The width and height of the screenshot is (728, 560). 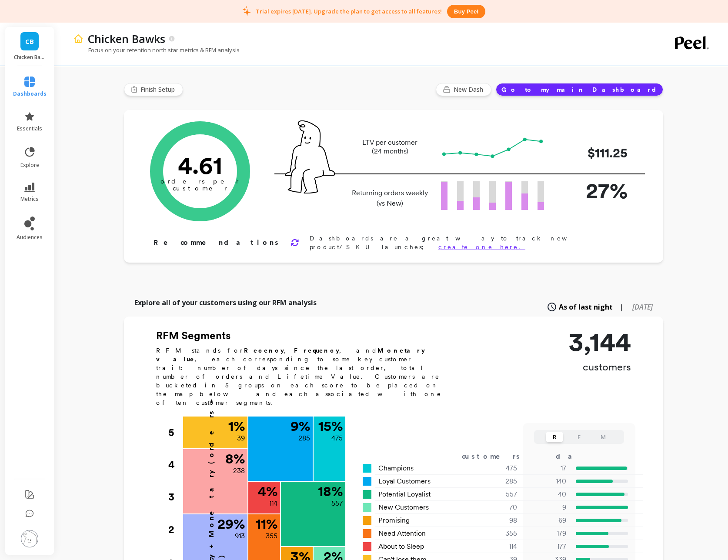 I want to click on p: 17, so click(x=547, y=469).